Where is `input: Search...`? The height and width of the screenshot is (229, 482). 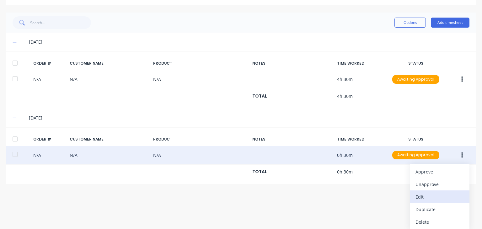
input: Search... is located at coordinates (61, 23).